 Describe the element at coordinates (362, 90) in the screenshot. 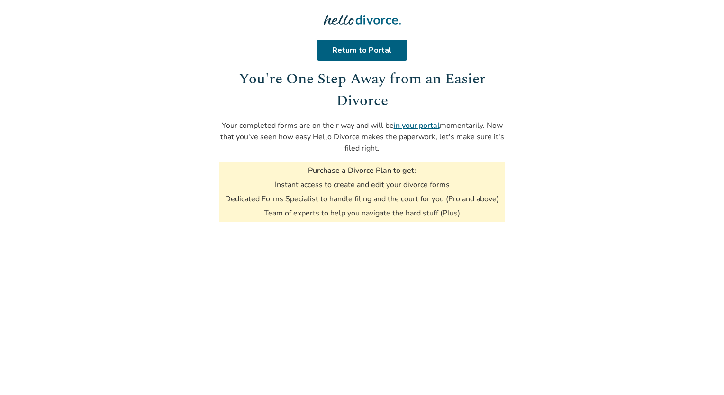

I see `h1: You're One Step Away from an Easier Divorce` at that location.